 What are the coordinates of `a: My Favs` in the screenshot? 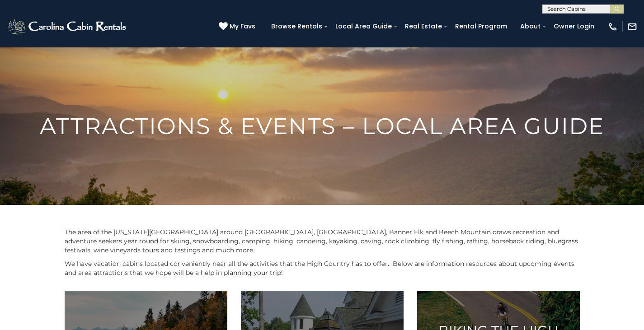 It's located at (238, 27).